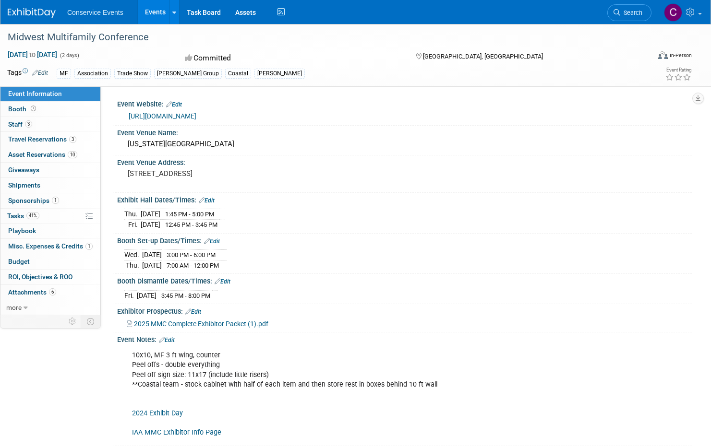 This screenshot has height=448, width=711. I want to click on img: ExhibitDay, so click(32, 13).